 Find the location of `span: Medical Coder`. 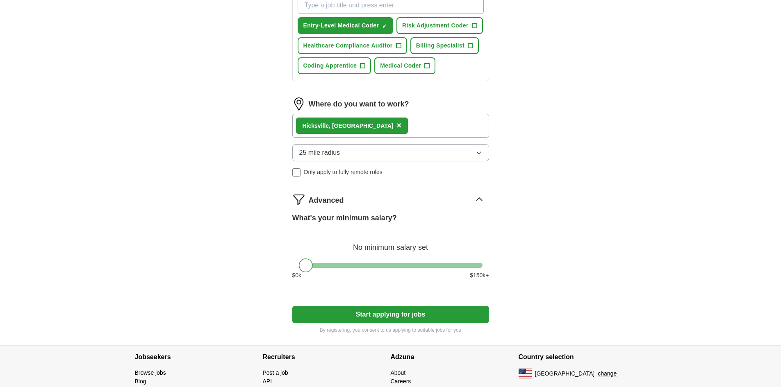

span: Medical Coder is located at coordinates (400, 66).